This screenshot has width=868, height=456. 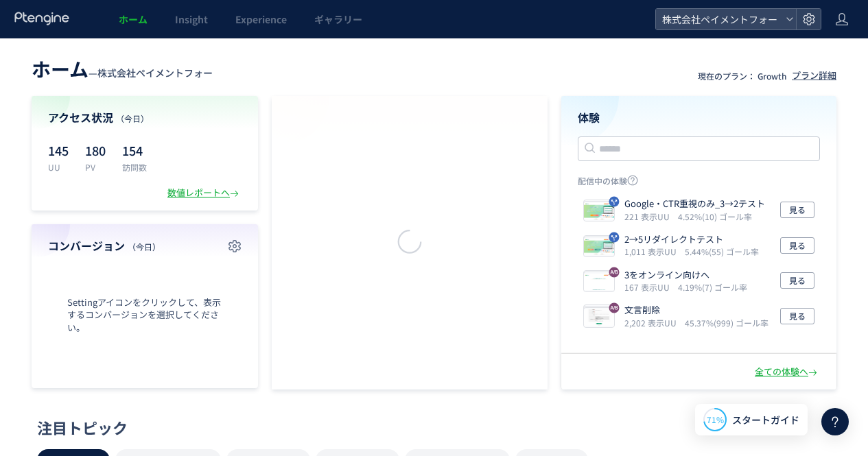 What do you see at coordinates (742, 76) in the screenshot?
I see `p: 現在のプラン： Growth` at bounding box center [742, 76].